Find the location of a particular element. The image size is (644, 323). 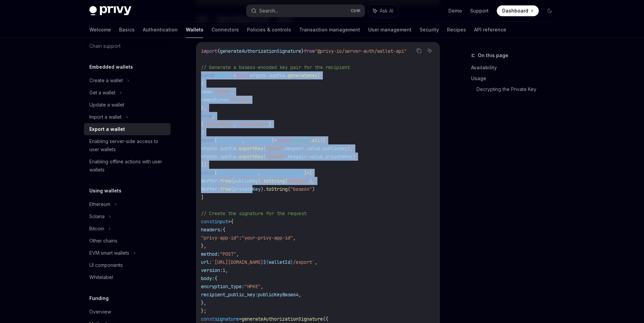

div: Enabling offline actions with user wallets is located at coordinates (128, 166).